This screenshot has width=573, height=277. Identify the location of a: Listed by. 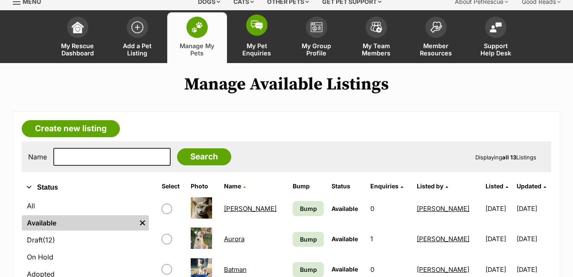
(432, 186).